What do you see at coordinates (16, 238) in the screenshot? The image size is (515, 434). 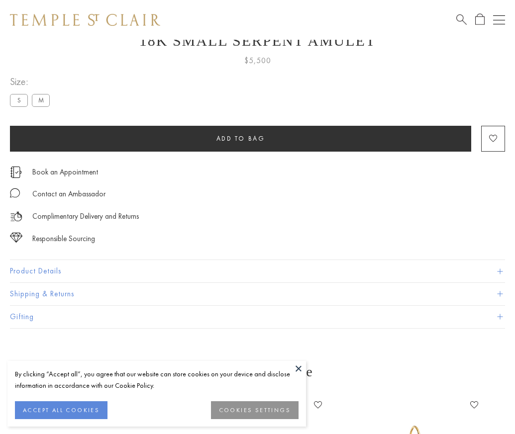 I see `img: icon_sourcing.svg` at bounding box center [16, 238].